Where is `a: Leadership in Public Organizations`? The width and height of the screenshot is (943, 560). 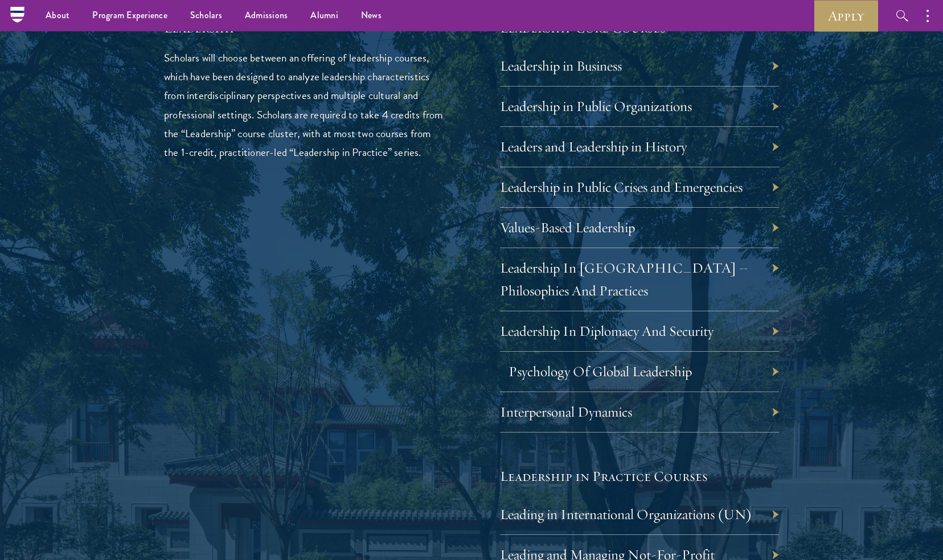 a: Leadership in Public Organizations is located at coordinates (596, 106).